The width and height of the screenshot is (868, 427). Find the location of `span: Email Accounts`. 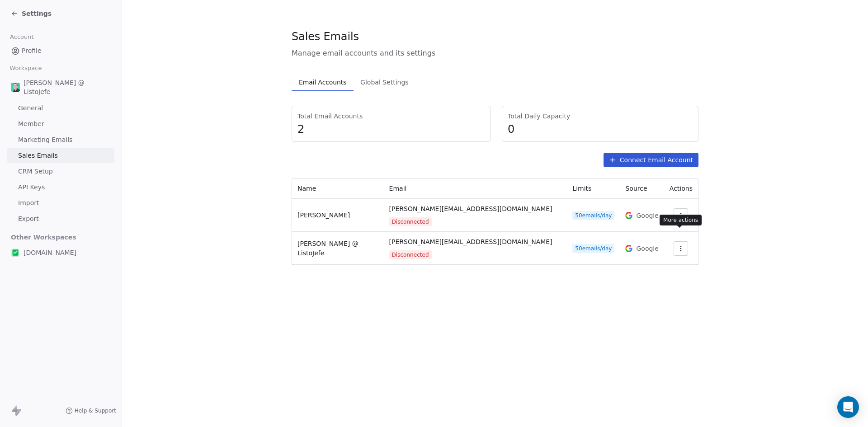

span: Email Accounts is located at coordinates (322, 82).